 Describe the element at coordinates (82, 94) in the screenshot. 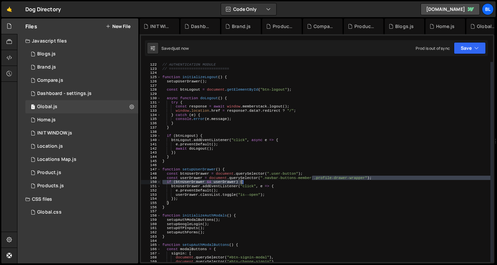

I see `div: 16220/44476.js` at that location.